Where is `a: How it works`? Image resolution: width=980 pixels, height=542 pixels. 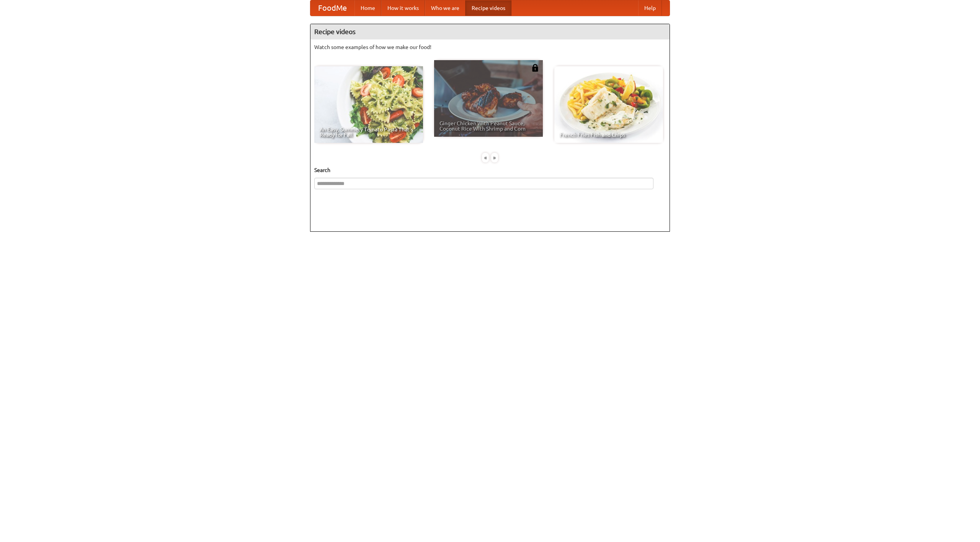 a: How it works is located at coordinates (403, 8).